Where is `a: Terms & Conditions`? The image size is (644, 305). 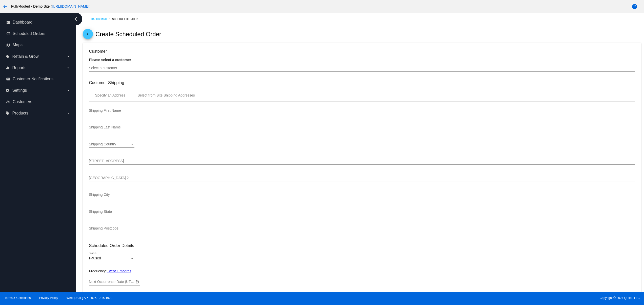 a: Terms & Conditions is located at coordinates (18, 298).